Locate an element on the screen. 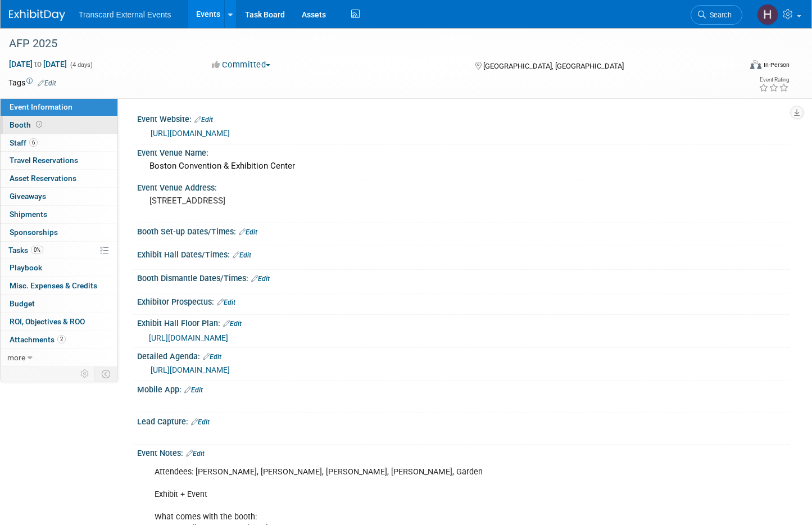  a: Attachments2 is located at coordinates (59, 339).